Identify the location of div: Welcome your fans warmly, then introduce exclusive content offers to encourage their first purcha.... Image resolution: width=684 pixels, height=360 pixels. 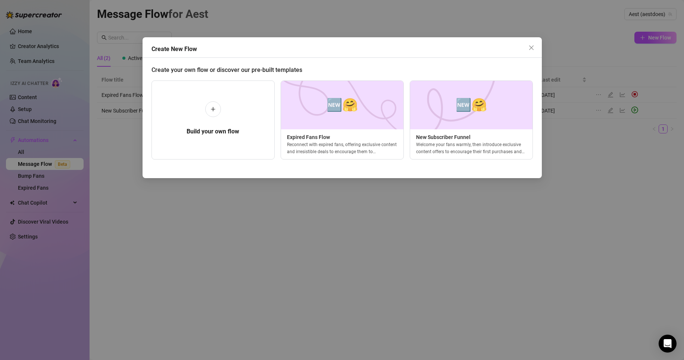
(471, 148).